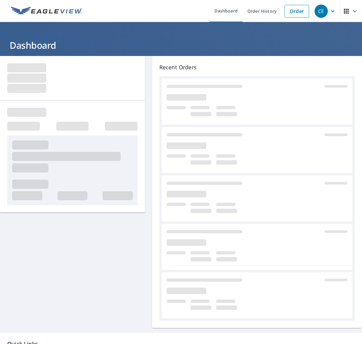 Image resolution: width=362 pixels, height=344 pixels. I want to click on a: Order, so click(297, 11).